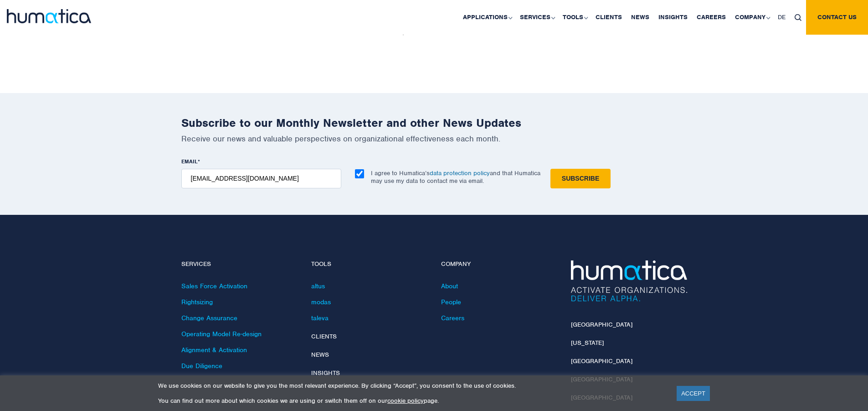 The width and height of the screenshot is (868, 411). What do you see at coordinates (326, 373) in the screenshot?
I see `a: Insights` at bounding box center [326, 373].